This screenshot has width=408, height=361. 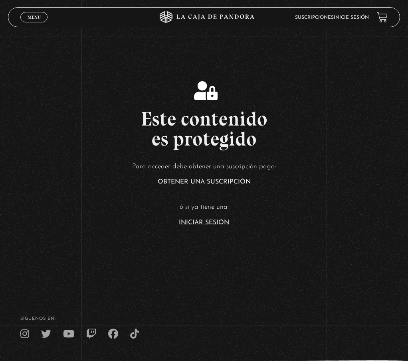 I want to click on span: Cerrar, so click(x=34, y=24).